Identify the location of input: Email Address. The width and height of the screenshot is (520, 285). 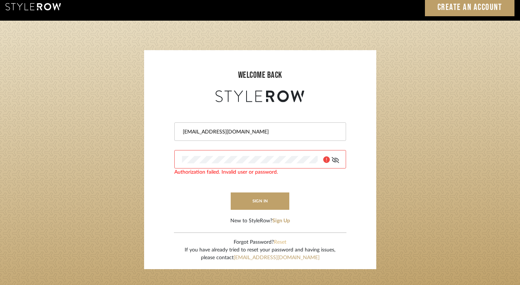
(259, 132).